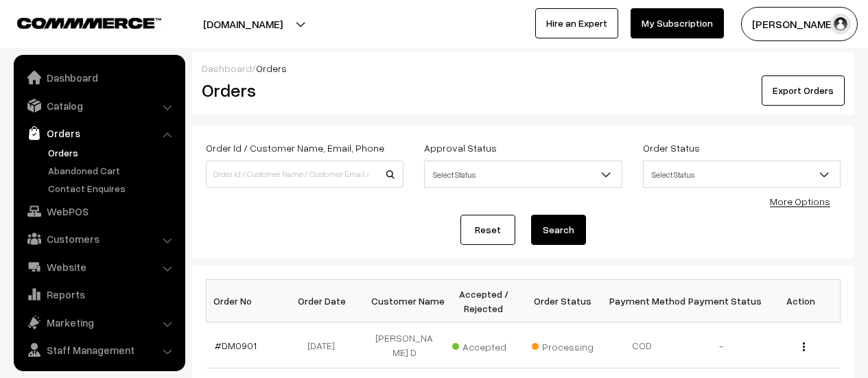 Image resolution: width=868 pixels, height=378 pixels. What do you see at coordinates (77, 22) in the screenshot?
I see `a: COMMMERCE` at bounding box center [77, 22].